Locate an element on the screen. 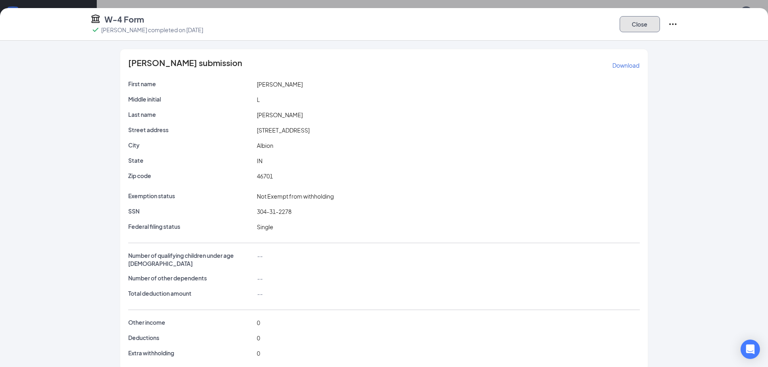 The width and height of the screenshot is (768, 367). span: Single is located at coordinates (265, 227).